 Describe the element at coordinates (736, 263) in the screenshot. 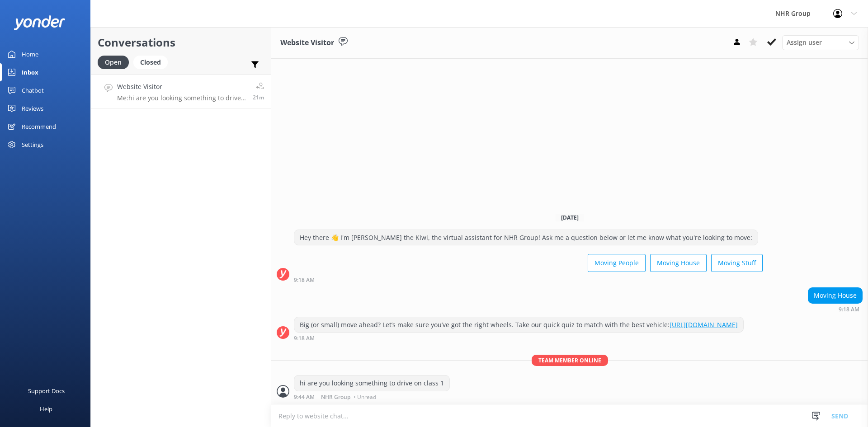

I see `button: Moving Stuff` at that location.